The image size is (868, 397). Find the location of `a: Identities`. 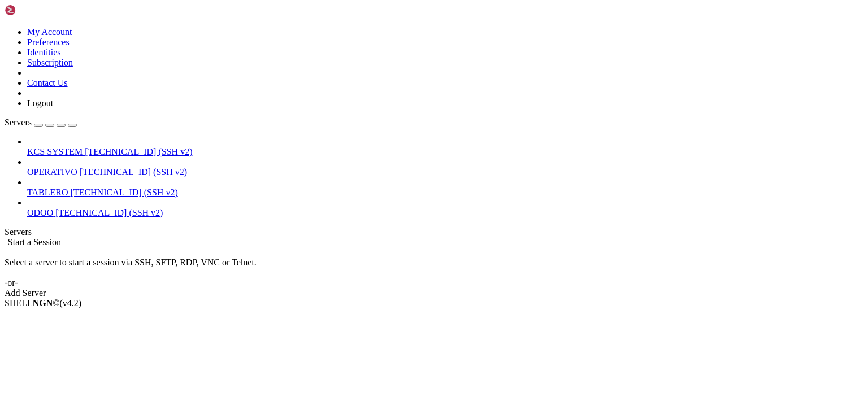

a: Identities is located at coordinates (44, 52).